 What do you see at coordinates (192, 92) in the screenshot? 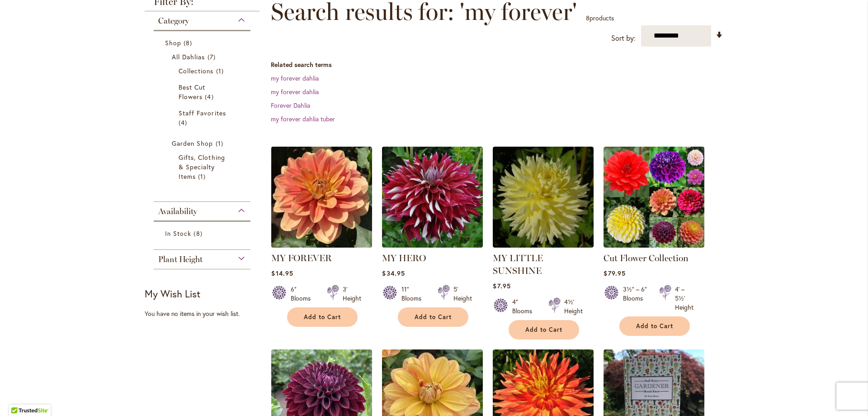
I see `span: Best Cut Flowers` at bounding box center [192, 92].